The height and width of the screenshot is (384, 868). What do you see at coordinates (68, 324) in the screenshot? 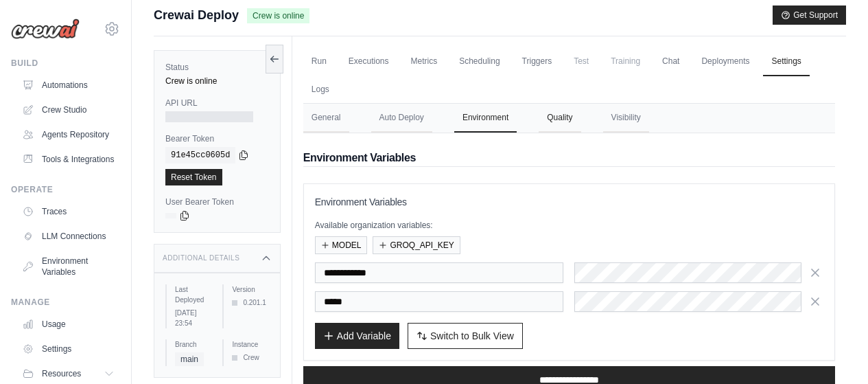
I see `a: Usage` at bounding box center [68, 324].